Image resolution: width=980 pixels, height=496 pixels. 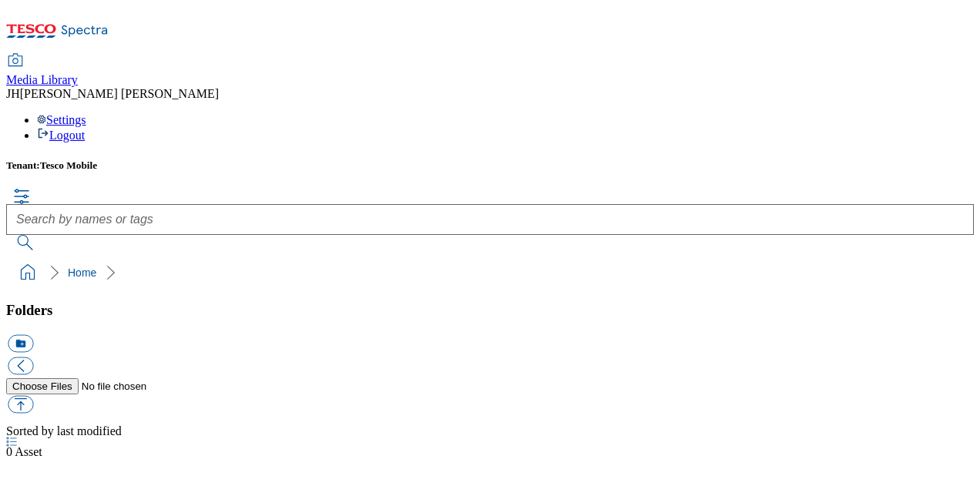 What do you see at coordinates (41, 71) in the screenshot?
I see `a: Media Library` at bounding box center [41, 71].